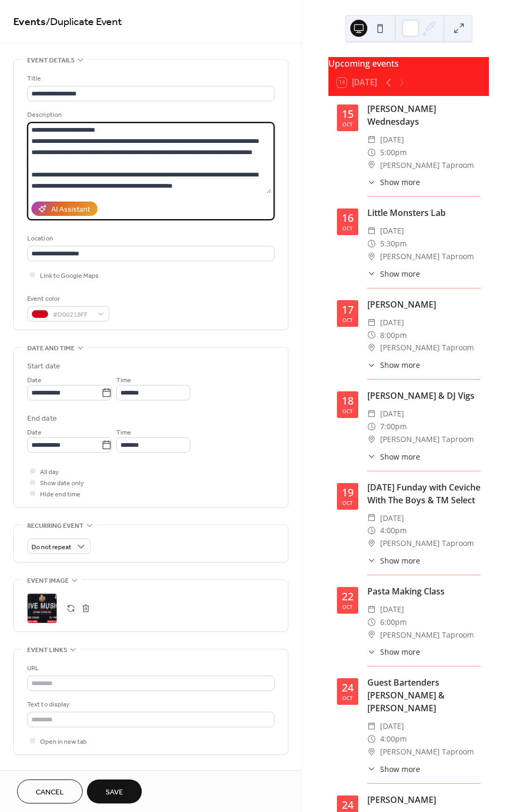 The image size is (515, 812). Describe the element at coordinates (49, 791) in the screenshot. I see `a: Cancel` at that location.